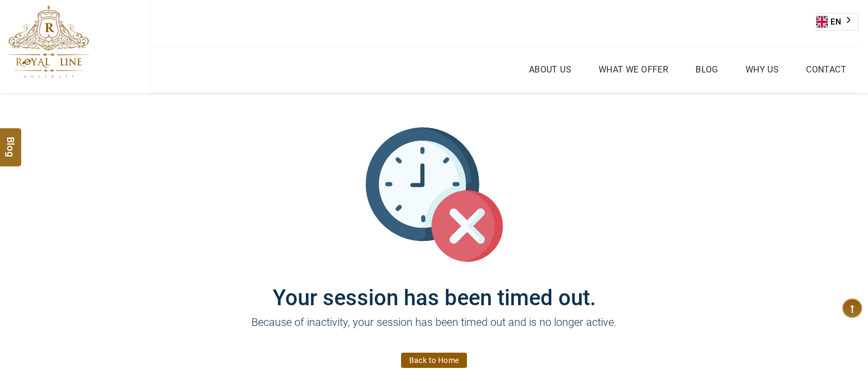 Image resolution: width=868 pixels, height=381 pixels. Describe the element at coordinates (434, 286) in the screenshot. I see `h1: Your session has been timed out.` at that location.